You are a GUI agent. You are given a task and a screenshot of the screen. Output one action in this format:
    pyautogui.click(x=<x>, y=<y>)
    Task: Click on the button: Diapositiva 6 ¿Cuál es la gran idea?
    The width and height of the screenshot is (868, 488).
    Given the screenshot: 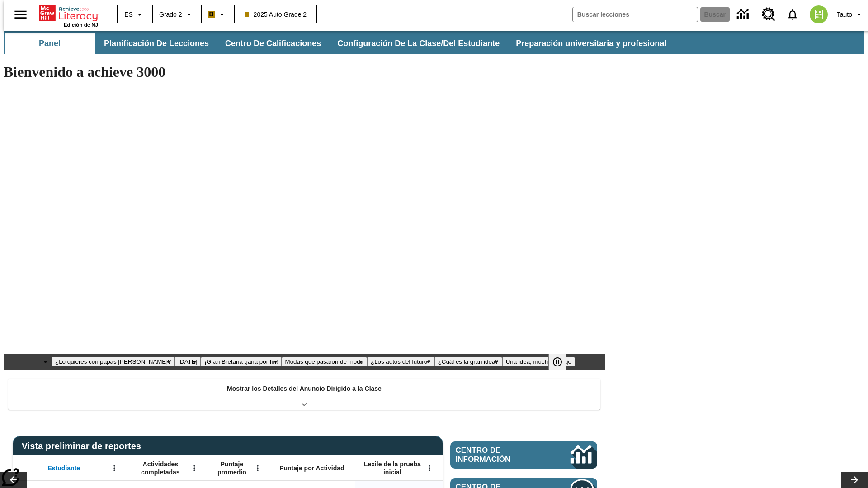 What is the action you would take?
    pyautogui.click(x=469, y=361)
    